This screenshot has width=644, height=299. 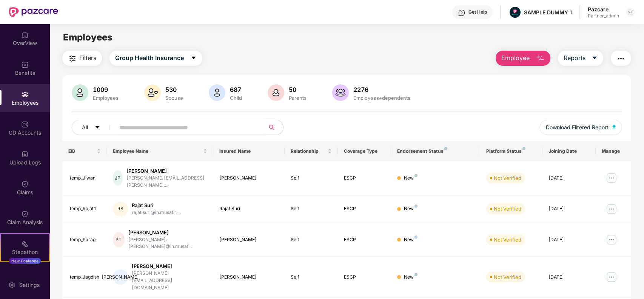 What do you see at coordinates (311, 151) in the screenshot?
I see `th: Relationship` at bounding box center [311, 151].